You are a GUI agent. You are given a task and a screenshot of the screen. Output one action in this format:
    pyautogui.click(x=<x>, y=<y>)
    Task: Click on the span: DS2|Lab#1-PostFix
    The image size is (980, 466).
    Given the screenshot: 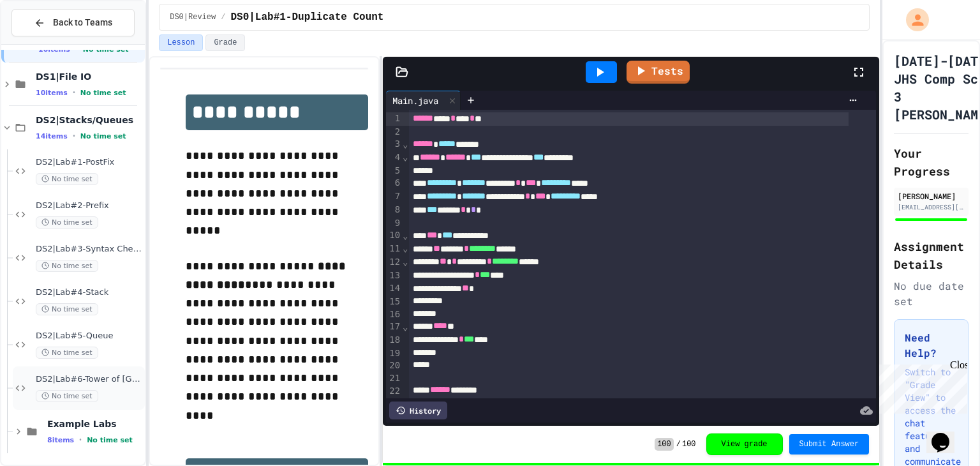 What is the action you would take?
    pyautogui.click(x=89, y=162)
    